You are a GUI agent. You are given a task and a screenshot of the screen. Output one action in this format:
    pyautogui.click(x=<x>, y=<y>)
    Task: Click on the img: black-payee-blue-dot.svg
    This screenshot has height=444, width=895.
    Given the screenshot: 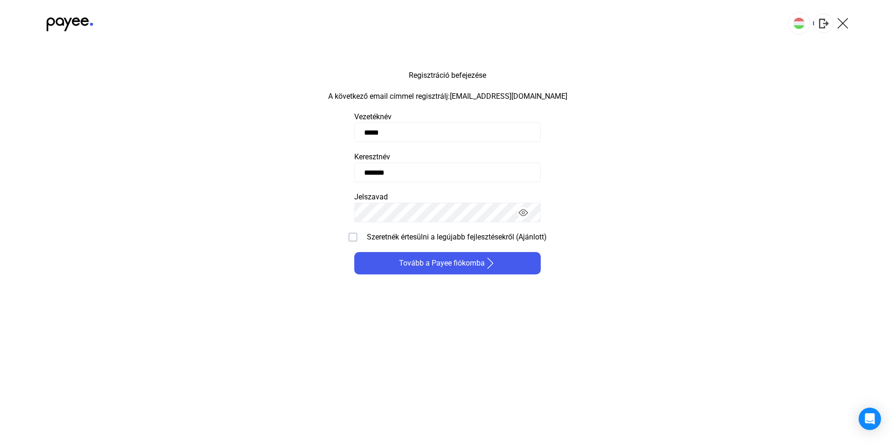 What is the action you would take?
    pyautogui.click(x=70, y=21)
    